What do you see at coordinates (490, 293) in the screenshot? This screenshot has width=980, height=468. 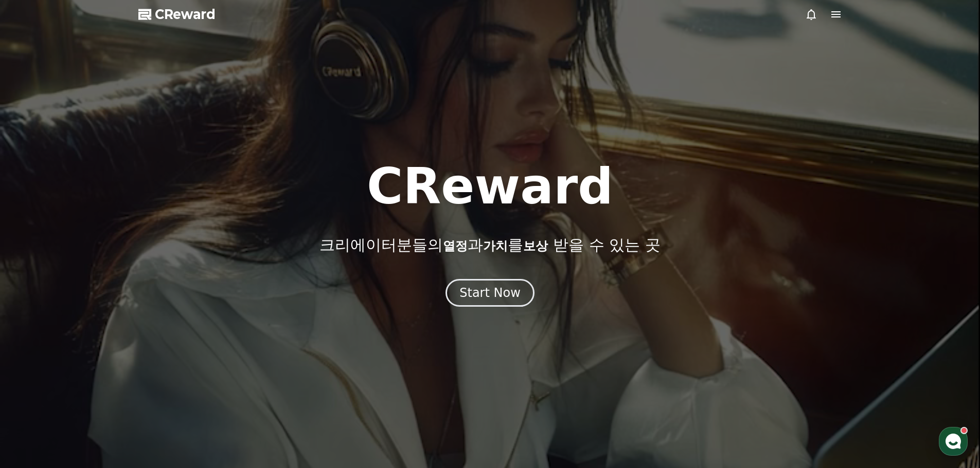 I see `div: Start Now` at bounding box center [490, 293].